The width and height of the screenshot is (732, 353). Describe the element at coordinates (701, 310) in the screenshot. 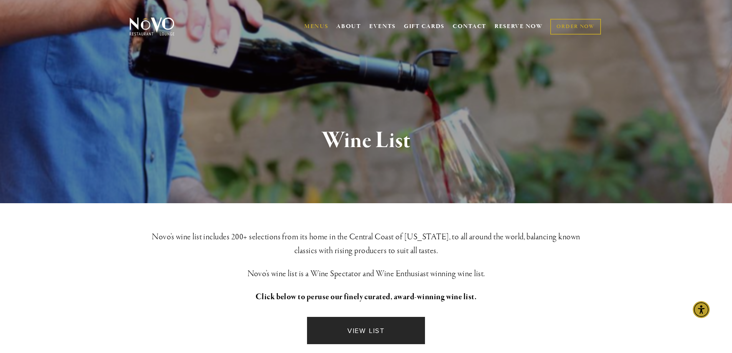

I see `div: Accessibility Menu` at that location.